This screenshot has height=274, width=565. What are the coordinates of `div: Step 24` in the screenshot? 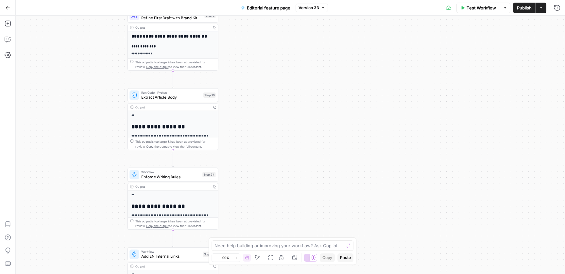 It's located at (209, 175).